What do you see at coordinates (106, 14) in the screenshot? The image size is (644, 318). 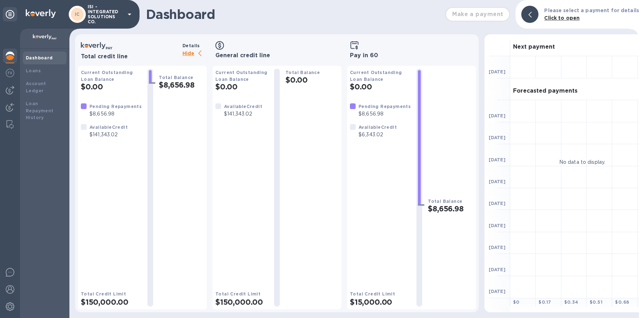 I see `p: ISI - INTEGRATED SOLUTIONS CO.` at bounding box center [106, 14].